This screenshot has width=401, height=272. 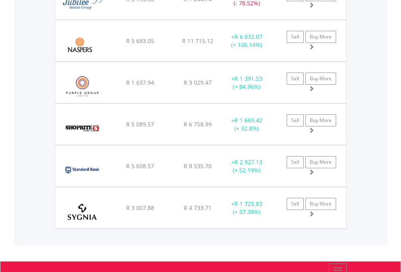 What do you see at coordinates (197, 41) in the screenshot?
I see `span: R 11 715.12` at bounding box center [197, 41].